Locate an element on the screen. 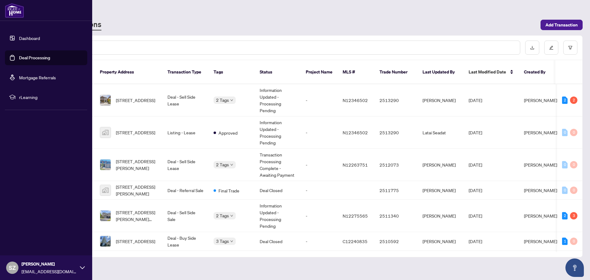 Image resolution: width=590 pixels, height=280 pixels. td: Transaction Processing Complete - Awaiting Payment is located at coordinates (278, 165).